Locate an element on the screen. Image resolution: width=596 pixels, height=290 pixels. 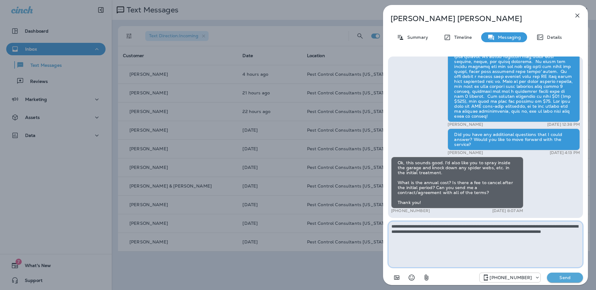
p: Summary is located at coordinates (416, 37).